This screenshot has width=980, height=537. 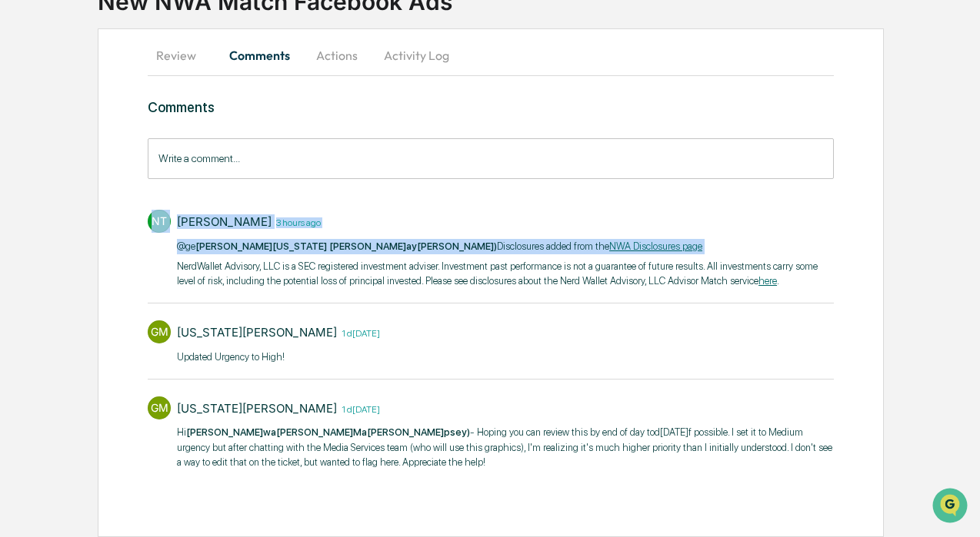 What do you see at coordinates (506, 273) in the screenshot?
I see `p: NerdWallet Advisory, LLC is a SEC registered investment adviser. Investment past performance is n...` at bounding box center [506, 273].